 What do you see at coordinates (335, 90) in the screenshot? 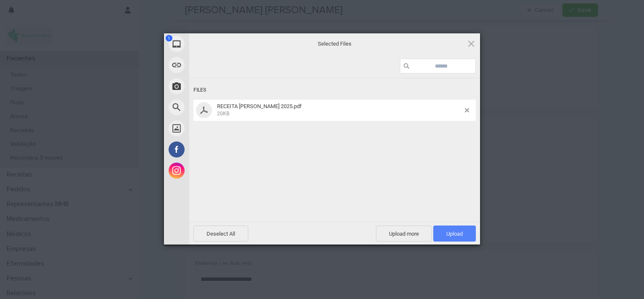
I see `div: Files` at bounding box center [335, 90].